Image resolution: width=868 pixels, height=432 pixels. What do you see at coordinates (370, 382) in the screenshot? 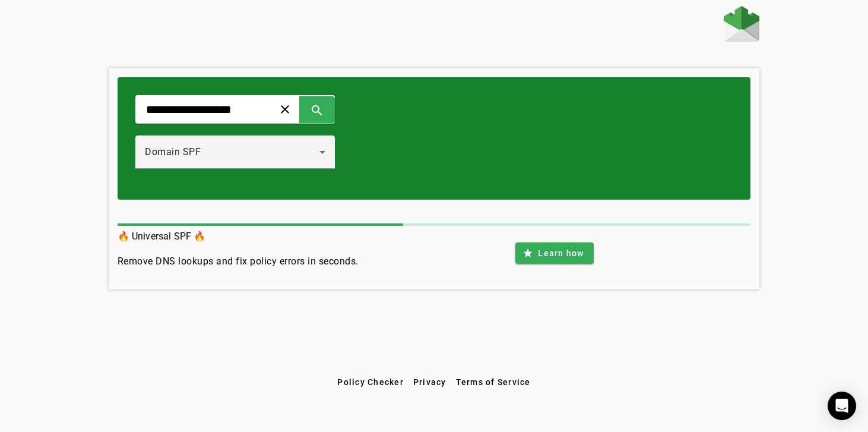
I see `span: Policy Checker` at bounding box center [370, 382].